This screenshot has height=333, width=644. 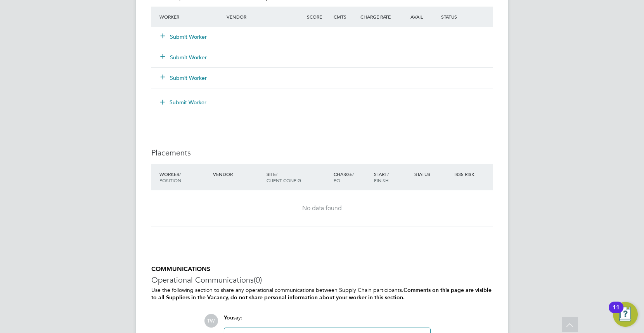 I want to click on h3: Placements, so click(x=322, y=153).